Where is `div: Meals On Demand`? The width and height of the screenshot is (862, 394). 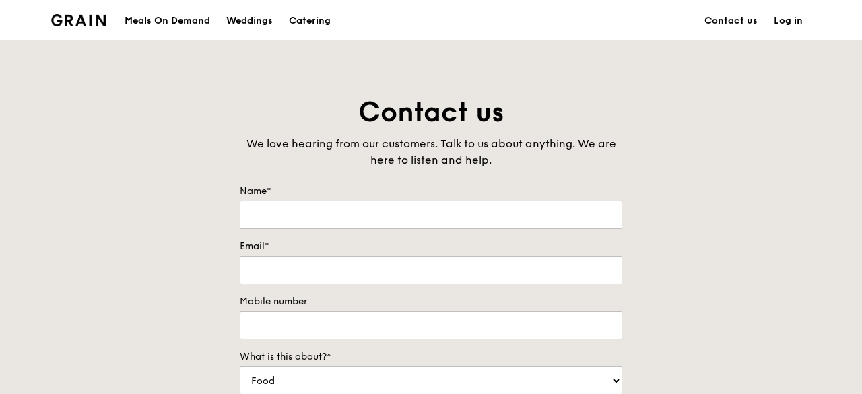
div: Meals On Demand is located at coordinates (167, 21).